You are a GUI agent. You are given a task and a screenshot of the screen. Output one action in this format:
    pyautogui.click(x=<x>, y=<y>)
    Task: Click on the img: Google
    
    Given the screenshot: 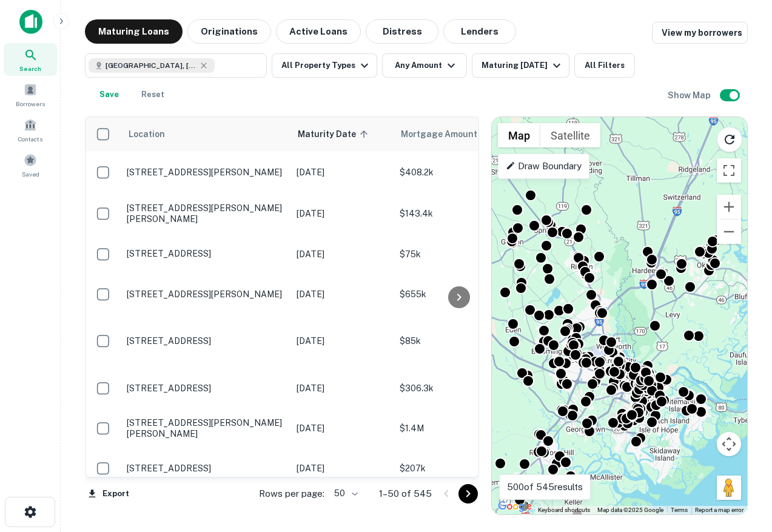 What is the action you would take?
    pyautogui.click(x=515, y=507)
    